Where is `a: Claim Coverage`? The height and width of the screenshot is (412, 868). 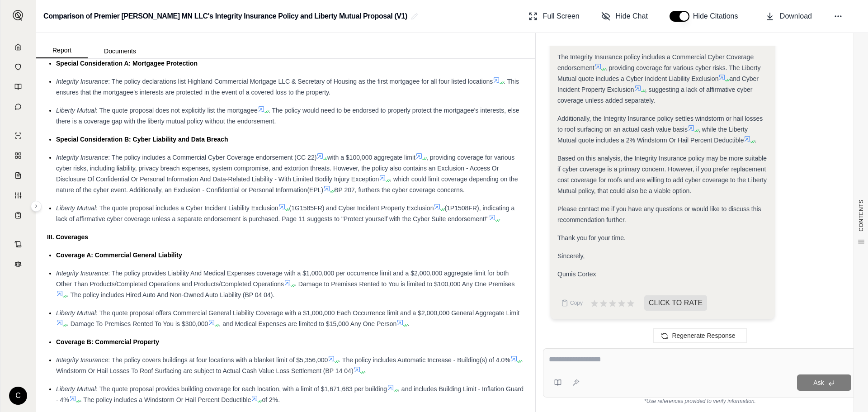 a: Claim Coverage is located at coordinates (18, 176).